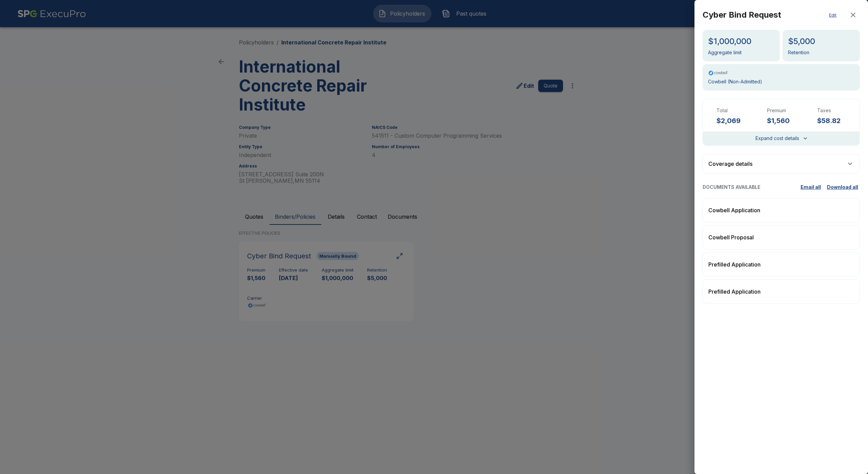 This screenshot has height=474, width=868. Describe the element at coordinates (731, 187) in the screenshot. I see `p: DOCUMENTS AVAILABLE` at that location.